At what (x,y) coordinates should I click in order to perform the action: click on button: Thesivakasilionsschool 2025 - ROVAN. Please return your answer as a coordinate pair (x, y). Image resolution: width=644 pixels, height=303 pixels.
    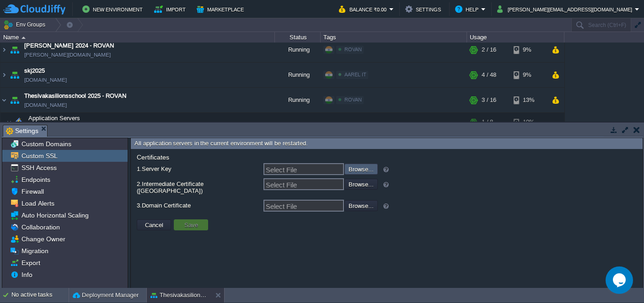
    Looking at the image, I should click on (179, 295).